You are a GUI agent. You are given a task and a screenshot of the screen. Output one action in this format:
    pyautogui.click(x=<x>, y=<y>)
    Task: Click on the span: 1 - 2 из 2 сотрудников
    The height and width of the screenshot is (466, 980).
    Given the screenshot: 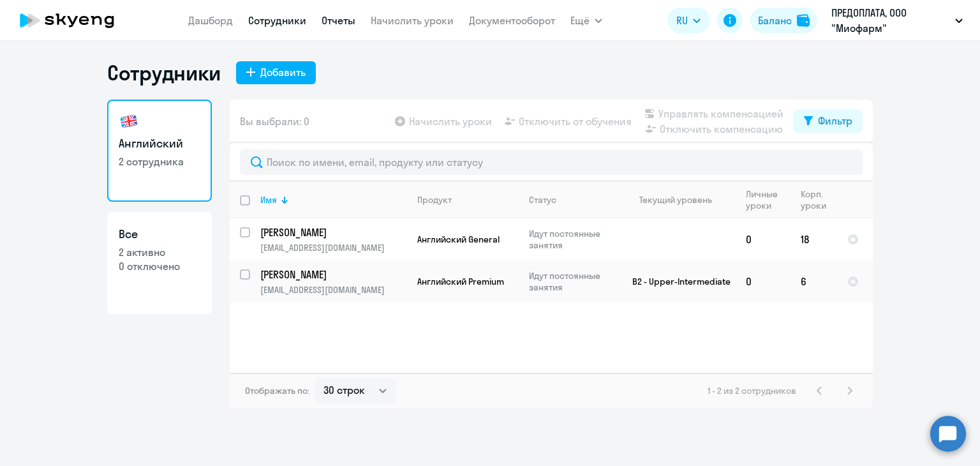 What is the action you would take?
    pyautogui.click(x=752, y=390)
    